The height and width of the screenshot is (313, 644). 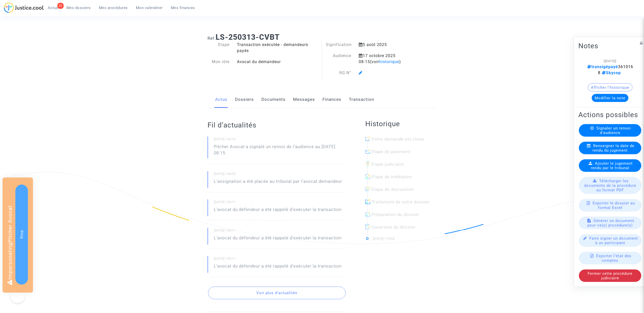 I want to click on span: Signaler un renvoi d'audience, so click(x=614, y=130).